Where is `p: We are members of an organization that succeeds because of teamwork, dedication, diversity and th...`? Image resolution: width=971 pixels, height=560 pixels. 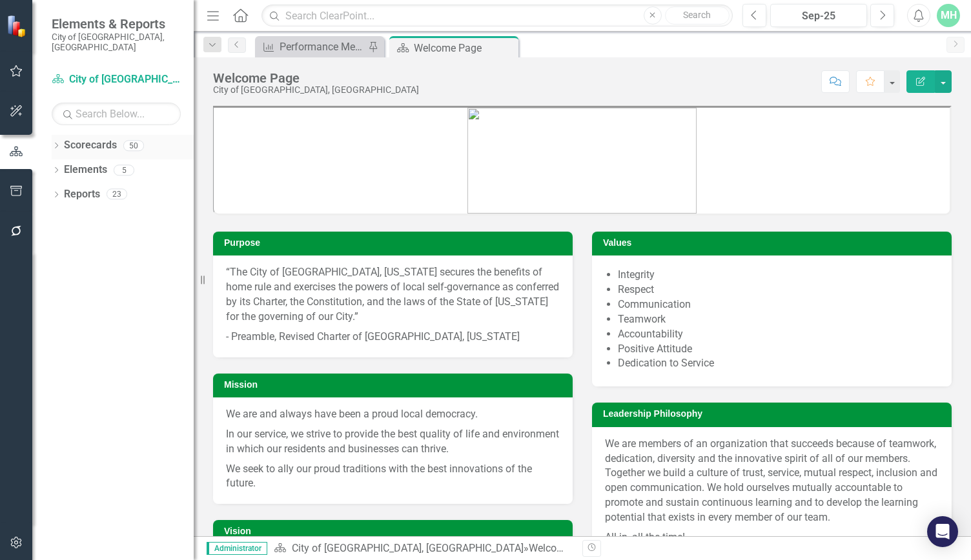 p: We are members of an organization that succeeds because of teamwork, dedication, diversity and th... is located at coordinates (772, 482).